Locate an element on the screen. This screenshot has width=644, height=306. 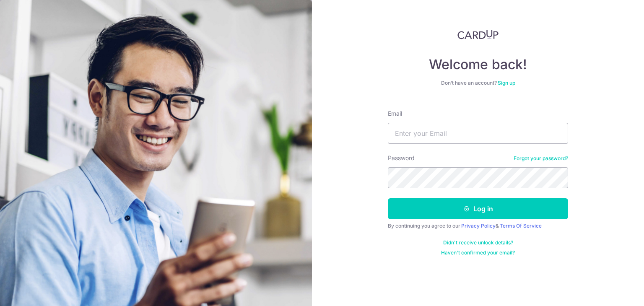
a: Forgot your password? is located at coordinates (541, 158).